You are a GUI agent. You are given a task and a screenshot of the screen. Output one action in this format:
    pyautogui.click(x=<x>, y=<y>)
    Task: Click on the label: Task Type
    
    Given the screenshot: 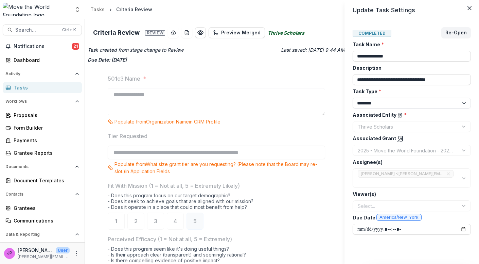 What is the action you would take?
    pyautogui.click(x=410, y=91)
    